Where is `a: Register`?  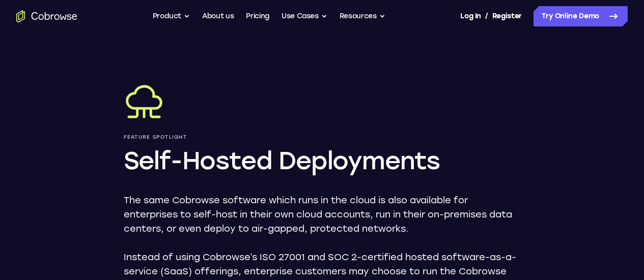 a: Register is located at coordinates (507, 16).